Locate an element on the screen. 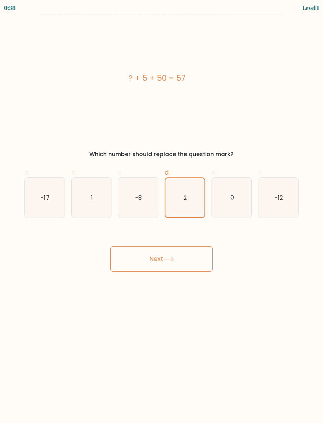 The image size is (323, 423). span: f. is located at coordinates (260, 172).